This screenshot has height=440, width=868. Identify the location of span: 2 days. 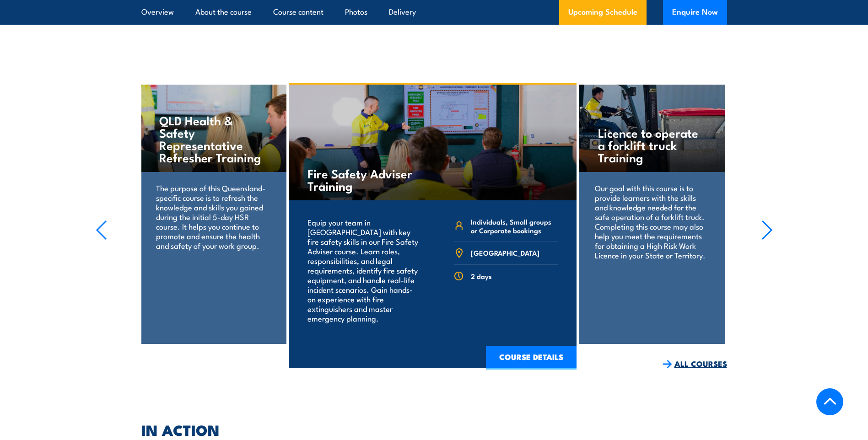
(481, 276).